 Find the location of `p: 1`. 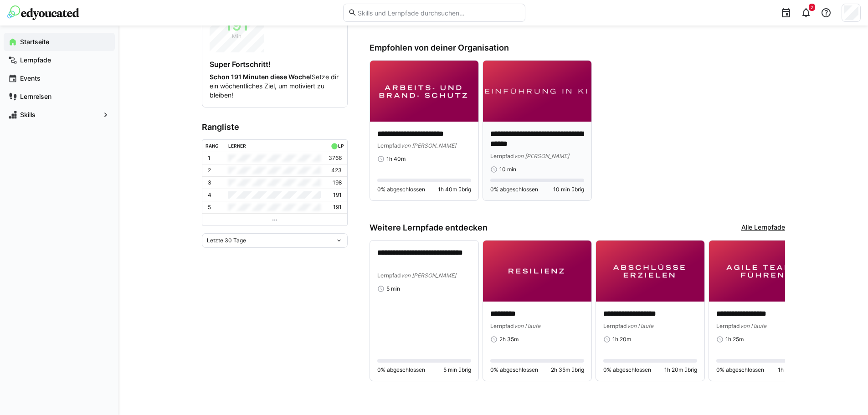

p: 1 is located at coordinates (209, 158).